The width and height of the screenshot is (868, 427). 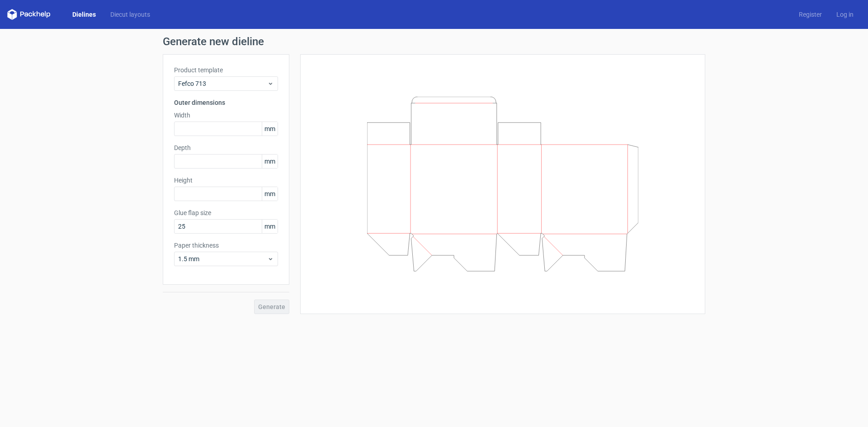 I want to click on h1: Generate new dieline, so click(x=434, y=42).